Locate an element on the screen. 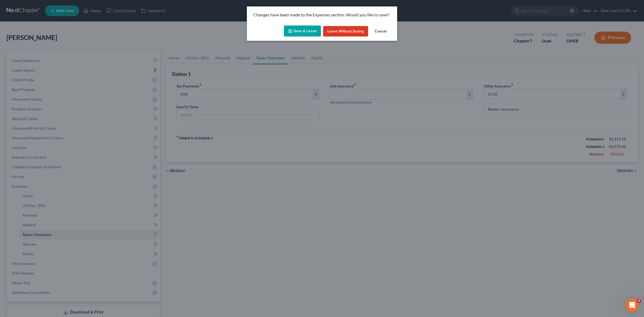 Image resolution: width=644 pixels, height=317 pixels. button: Save & Leave is located at coordinates (302, 31).